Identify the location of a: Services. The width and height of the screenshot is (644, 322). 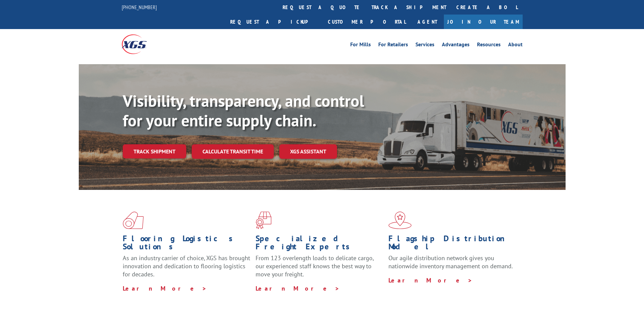
(425, 45).